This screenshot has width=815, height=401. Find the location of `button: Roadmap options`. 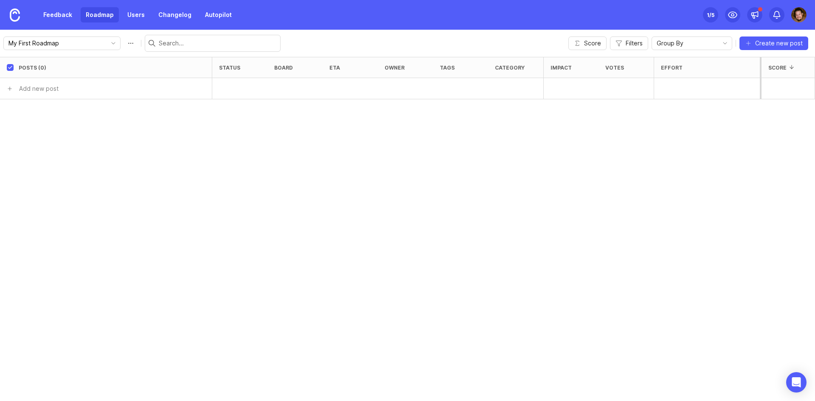

button: Roadmap options is located at coordinates (131, 43).